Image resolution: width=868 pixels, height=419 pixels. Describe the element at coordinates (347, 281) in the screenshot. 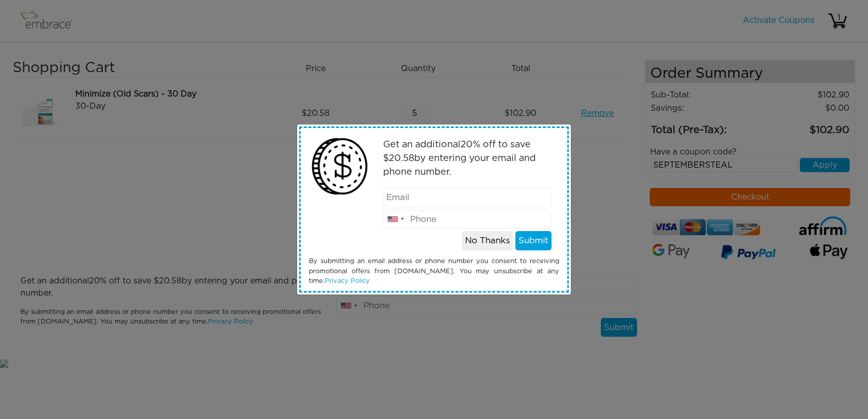

I see `a: Privacy Policy` at that location.